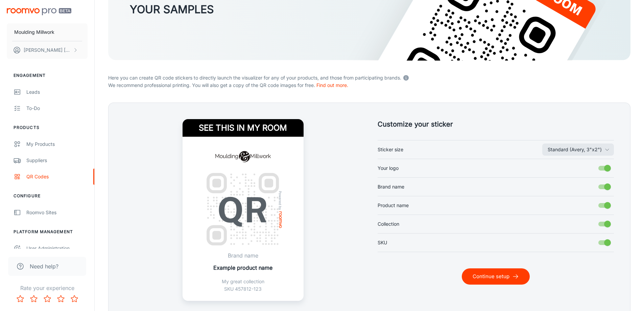  Describe the element at coordinates (44, 267) in the screenshot. I see `span: Need help?` at that location.